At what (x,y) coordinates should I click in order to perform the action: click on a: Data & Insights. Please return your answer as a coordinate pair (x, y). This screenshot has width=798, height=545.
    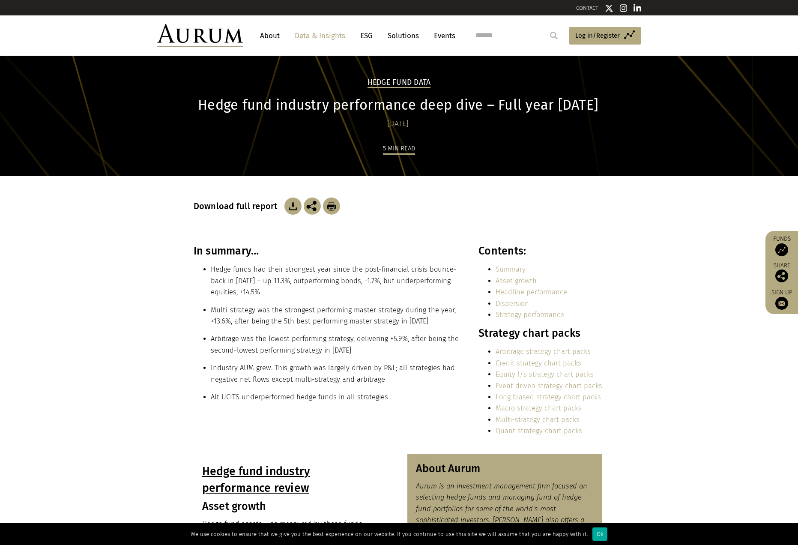
    Looking at the image, I should click on (320, 36).